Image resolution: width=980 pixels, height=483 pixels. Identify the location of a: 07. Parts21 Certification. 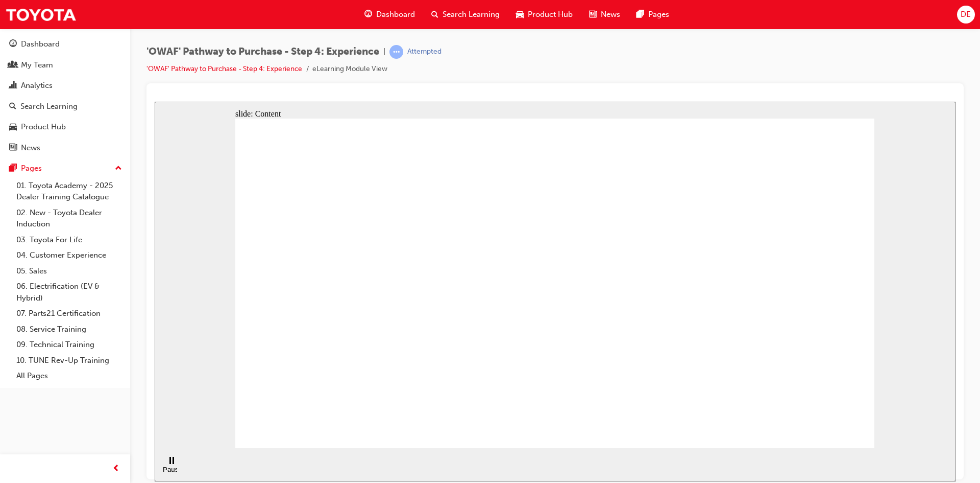
(69, 313).